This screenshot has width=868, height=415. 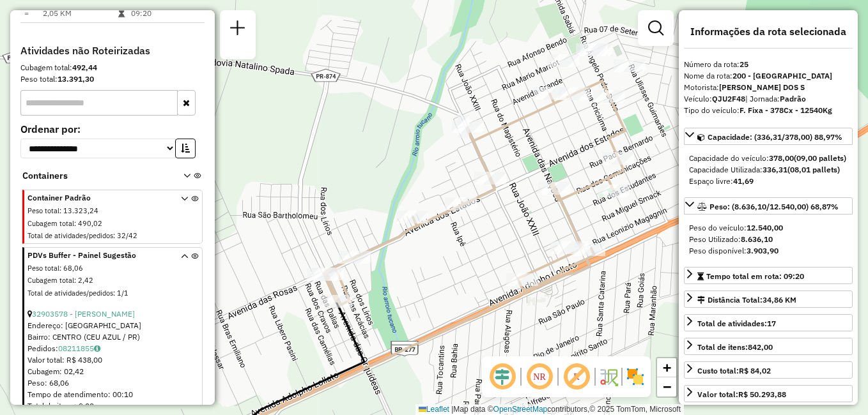 I want to click on span: | Jornada:, so click(x=775, y=99).